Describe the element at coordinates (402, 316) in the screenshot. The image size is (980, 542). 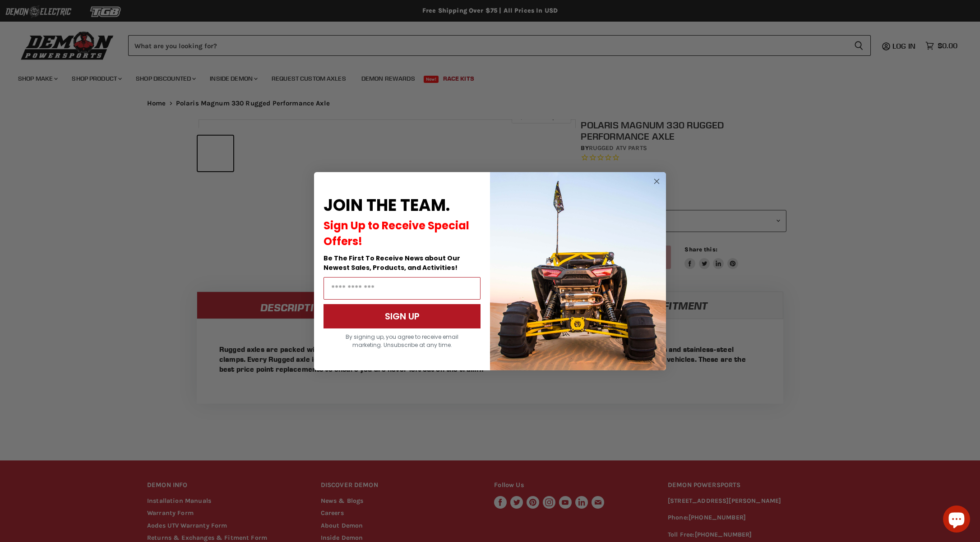
I see `button: SIGN UP` at that location.